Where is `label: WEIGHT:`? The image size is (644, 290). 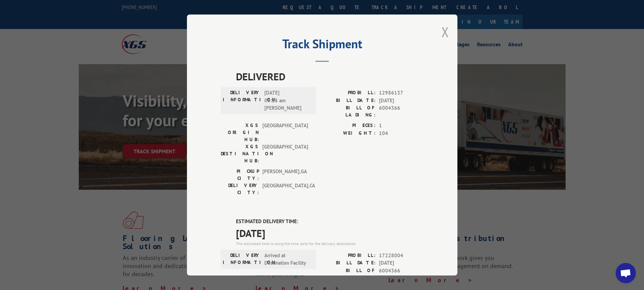 label: WEIGHT: is located at coordinates (349, 133).